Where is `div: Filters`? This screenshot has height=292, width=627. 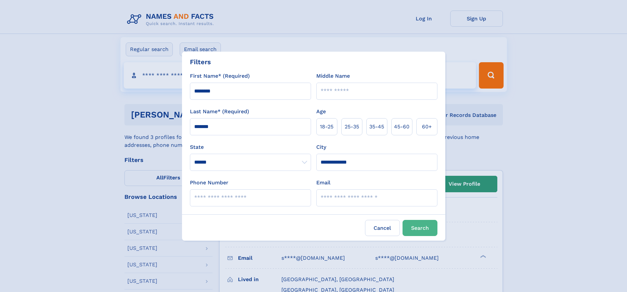
div: Filters is located at coordinates (200, 62).